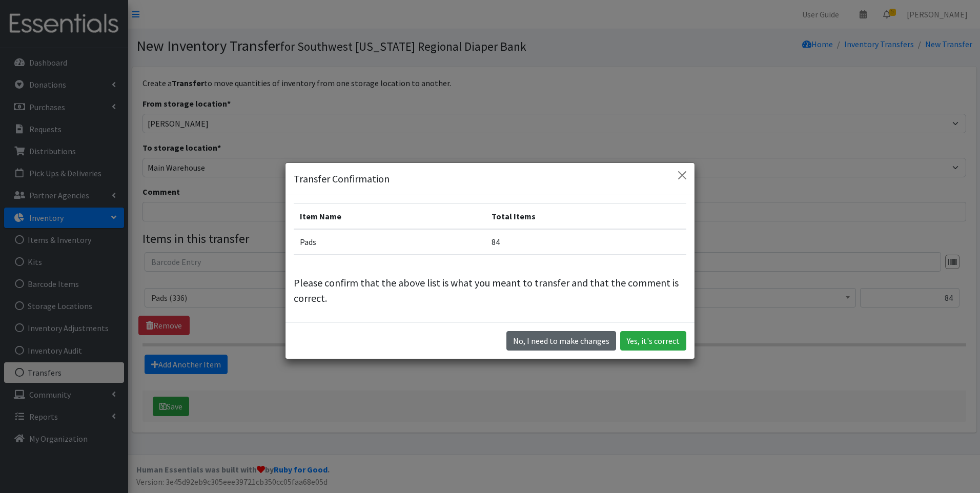 The image size is (980, 493). Describe the element at coordinates (341, 179) in the screenshot. I see `h5: Transfer Confirmation` at that location.